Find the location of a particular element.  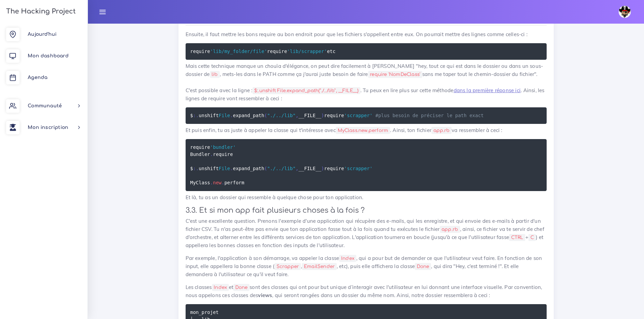

p: Et puis enfin, tu as juste à appeler la classe qui t'intéresse avec . Ainsi, ton fichier va resse... is located at coordinates (366, 130).